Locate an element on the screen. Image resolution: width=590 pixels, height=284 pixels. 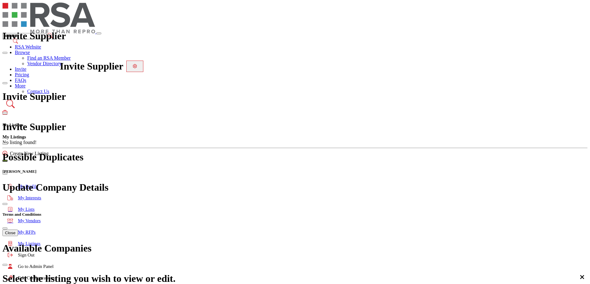
a: Browse is located at coordinates (22, 52).